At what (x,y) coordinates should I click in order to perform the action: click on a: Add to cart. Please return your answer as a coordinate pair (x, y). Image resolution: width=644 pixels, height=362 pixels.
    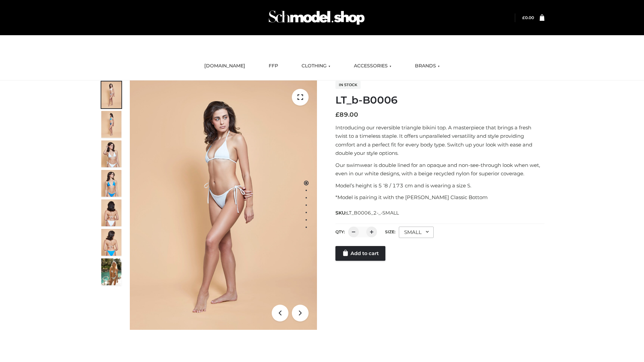
    Looking at the image, I should click on (360, 253).